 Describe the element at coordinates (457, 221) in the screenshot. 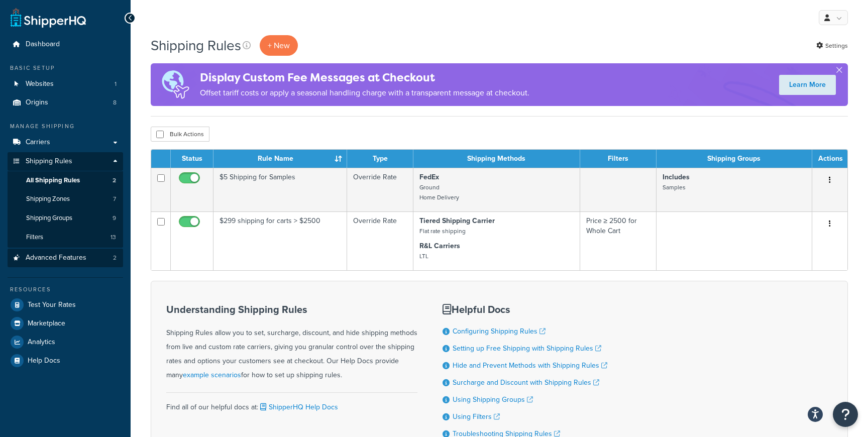

I see `strong: Tiered Shipping Carrier` at that location.